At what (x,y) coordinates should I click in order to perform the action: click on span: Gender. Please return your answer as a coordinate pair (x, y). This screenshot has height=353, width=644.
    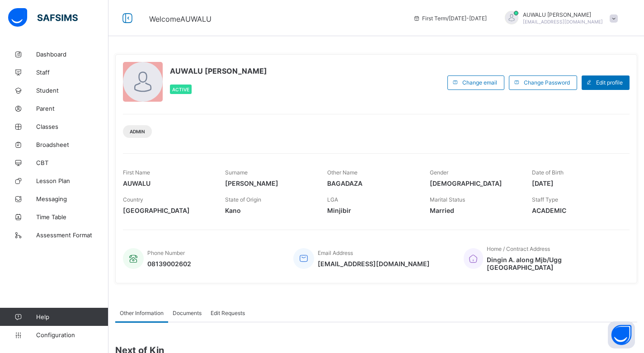
    Looking at the image, I should click on (439, 172).